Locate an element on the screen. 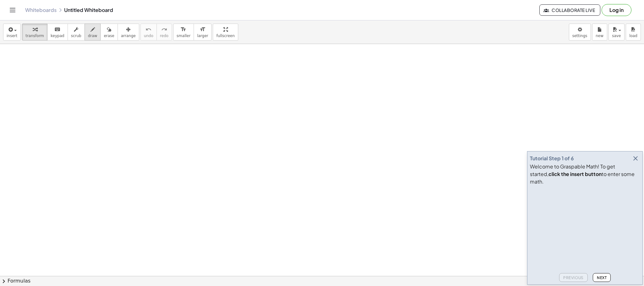 The width and height of the screenshot is (644, 286). span: fullscreen is located at coordinates (225, 36).